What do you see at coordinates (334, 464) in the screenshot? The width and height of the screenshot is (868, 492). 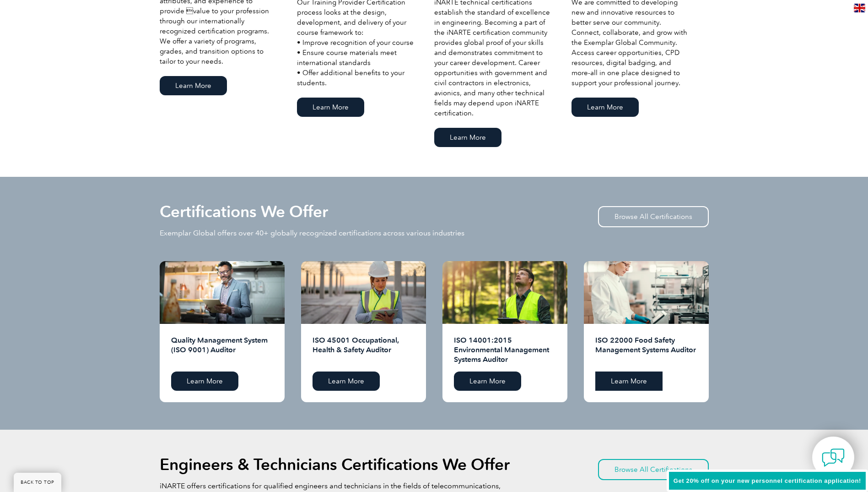 I see `h2: Engineers & Technicians Certifications We Offer` at bounding box center [334, 464].